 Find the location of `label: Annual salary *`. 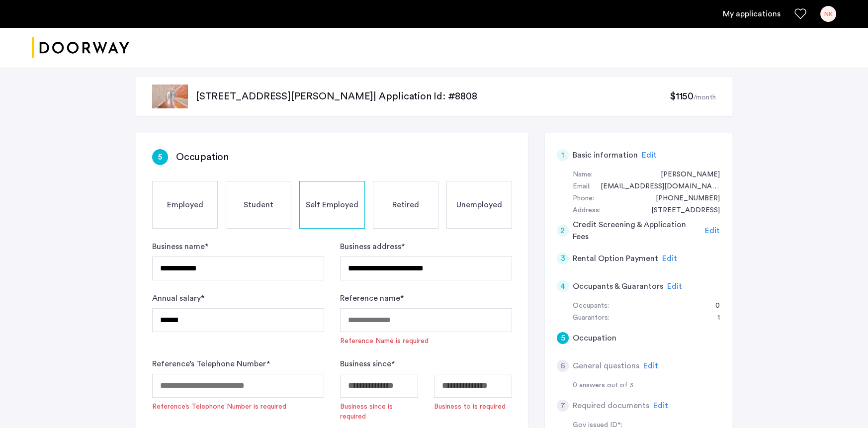

label: Annual salary * is located at coordinates (178, 298).